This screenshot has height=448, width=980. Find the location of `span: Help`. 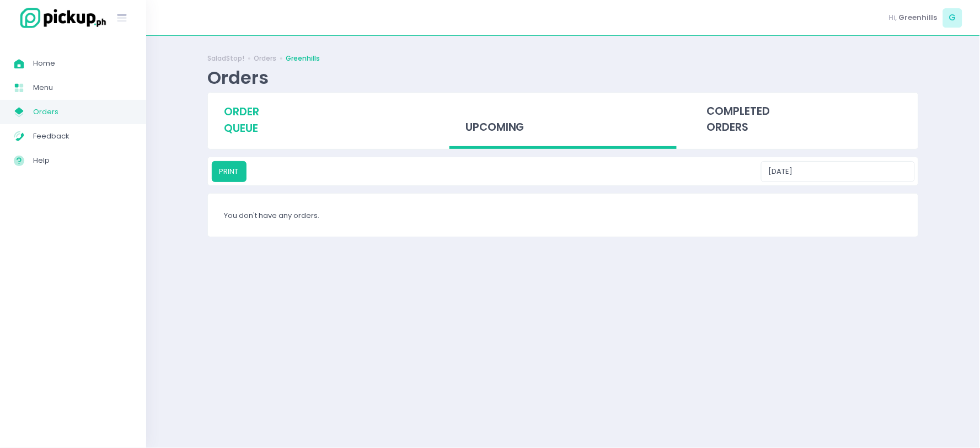

span: Help is located at coordinates (83, 161).